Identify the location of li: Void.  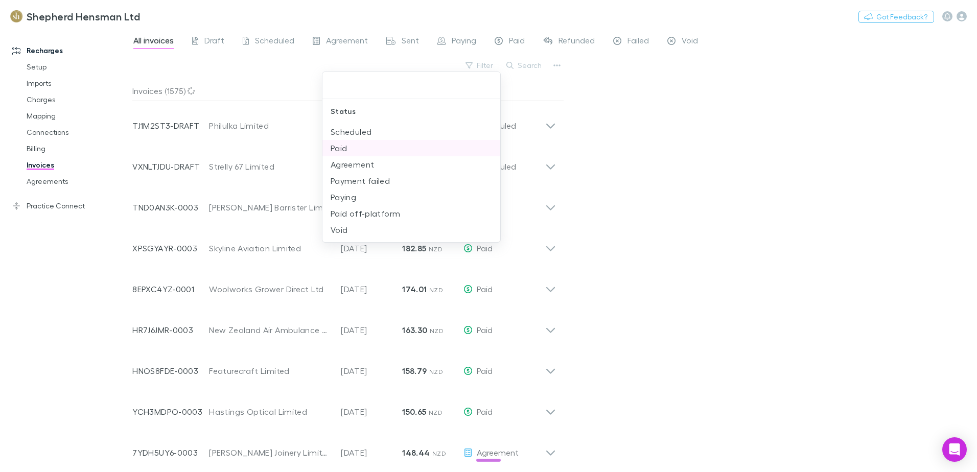
(411, 230).